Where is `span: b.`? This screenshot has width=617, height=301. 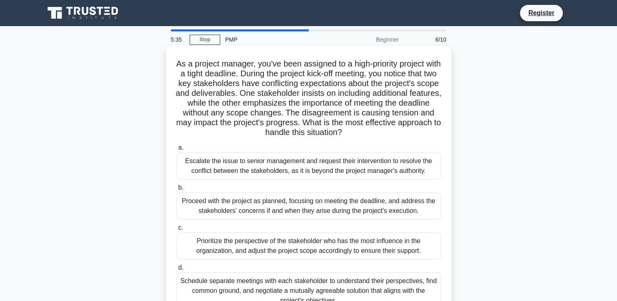
span: b. is located at coordinates (181, 187).